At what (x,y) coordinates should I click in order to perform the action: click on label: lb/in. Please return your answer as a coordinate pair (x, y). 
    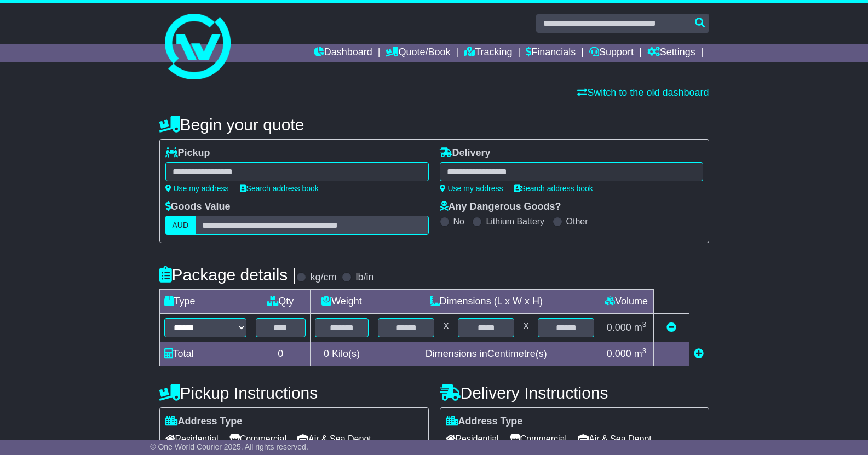
    Looking at the image, I should click on (364, 278).